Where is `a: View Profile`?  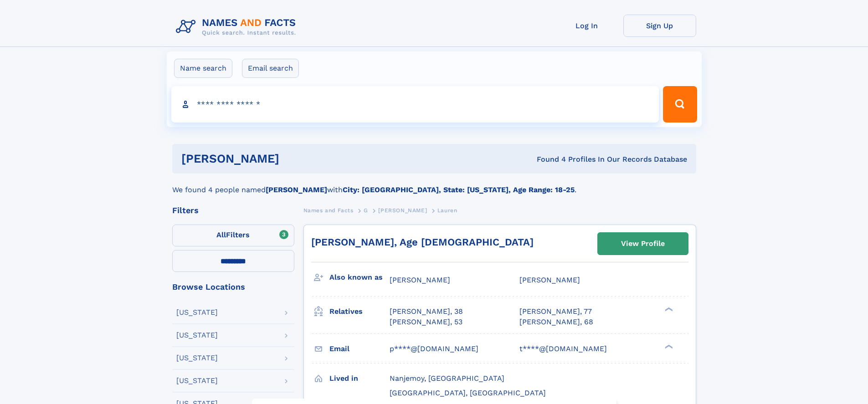
a: View Profile is located at coordinates (643, 244).